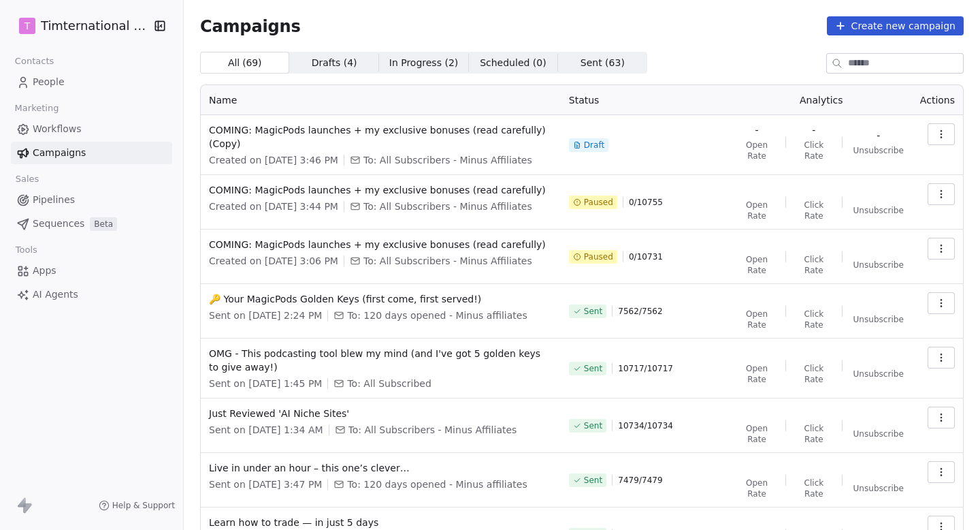  Describe the element at coordinates (645, 369) in the screenshot. I see `span: 10717 / 10717` at that location.